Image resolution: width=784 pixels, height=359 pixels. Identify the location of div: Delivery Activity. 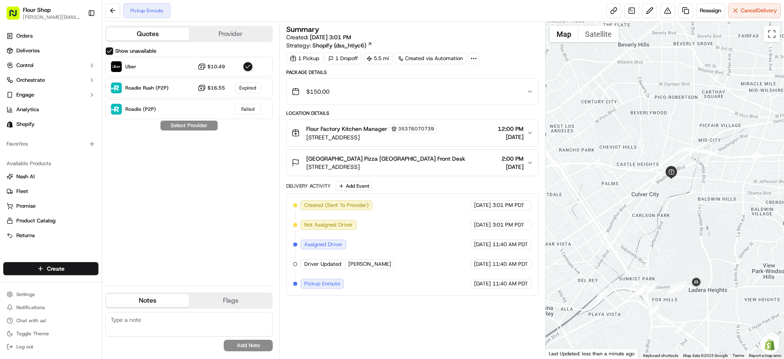
(308, 186).